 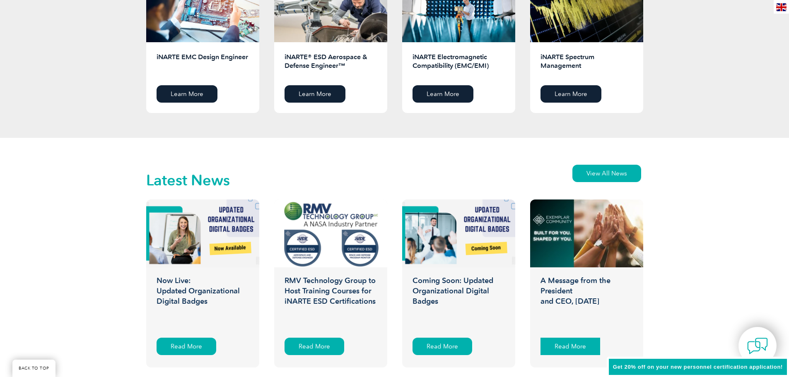 What do you see at coordinates (203, 284) in the screenshot?
I see `a: Now Live:Updated Organizational Digital Badges Read More` at bounding box center [203, 284].